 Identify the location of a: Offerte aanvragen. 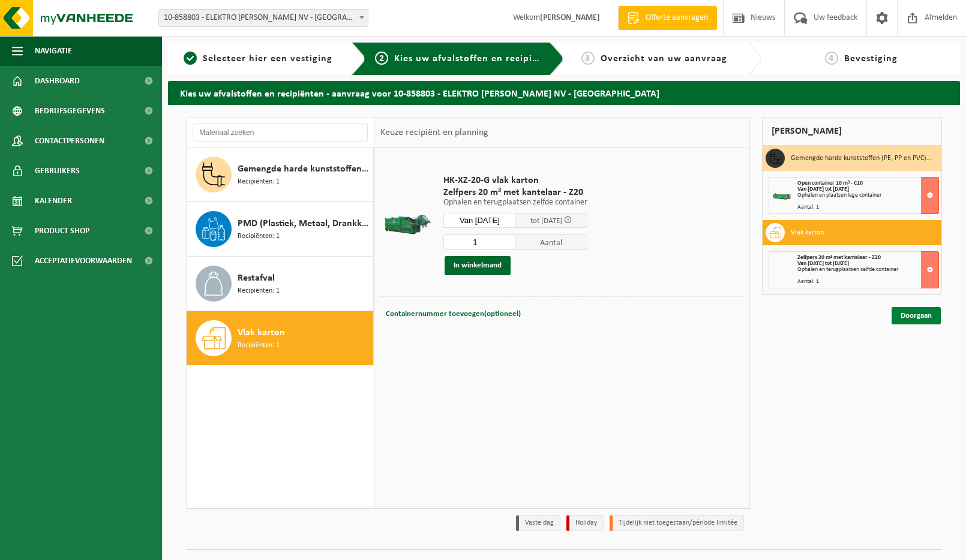
(667, 18).